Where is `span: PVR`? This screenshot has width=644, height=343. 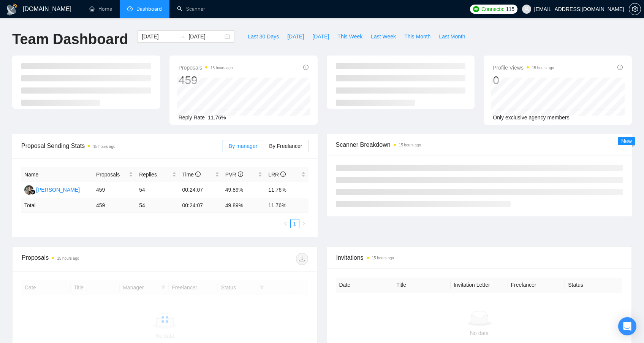 span: PVR is located at coordinates (234, 175).